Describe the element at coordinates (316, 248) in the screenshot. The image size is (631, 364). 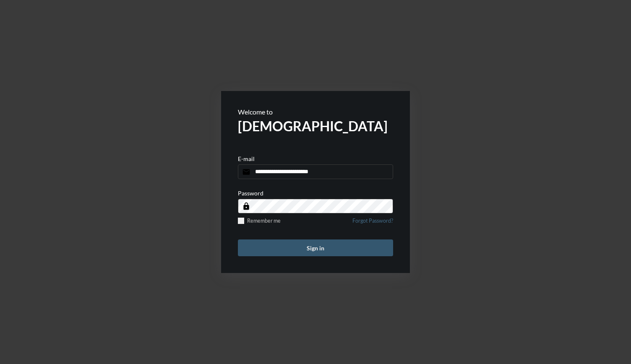
I see `button: Sign in` at that location.